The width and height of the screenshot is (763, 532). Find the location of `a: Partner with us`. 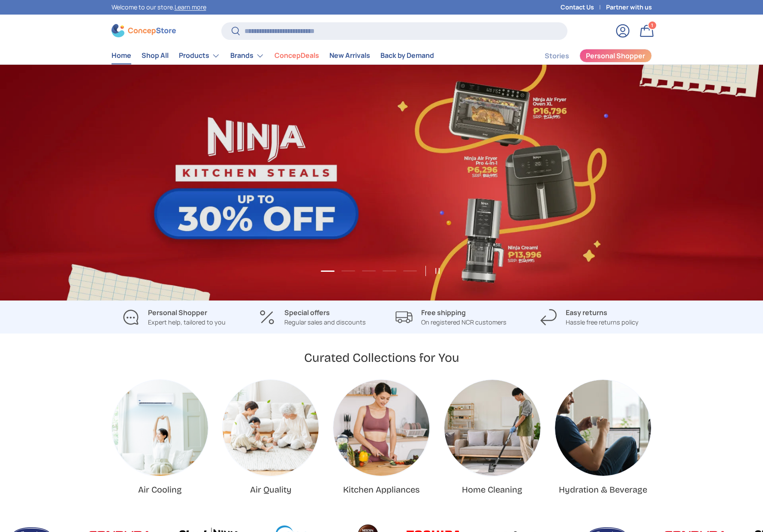

a: Partner with us is located at coordinates (629, 8).